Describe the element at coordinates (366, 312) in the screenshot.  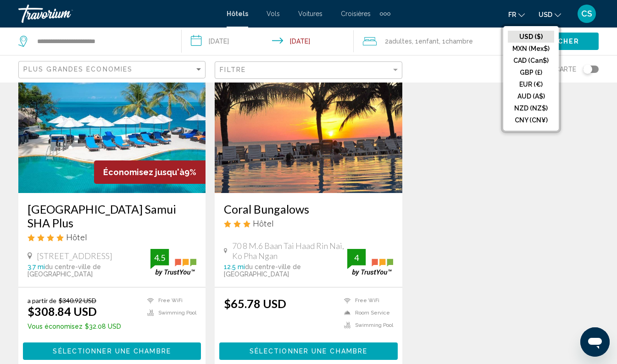
I see `li: Room Service` at that location.